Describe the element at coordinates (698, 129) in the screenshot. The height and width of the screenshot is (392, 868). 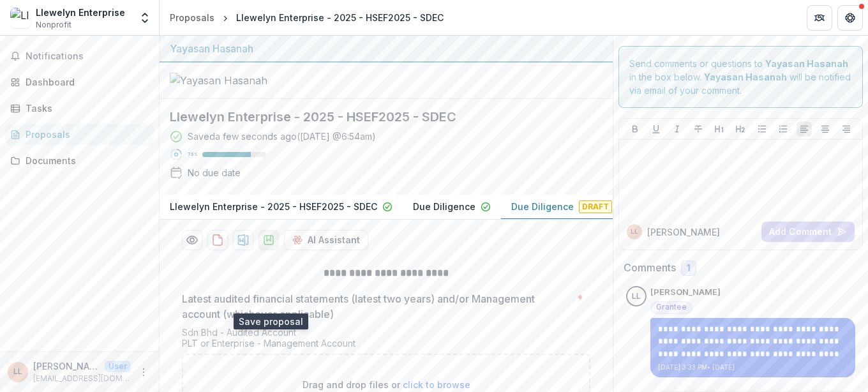
I see `button: Strike` at that location.